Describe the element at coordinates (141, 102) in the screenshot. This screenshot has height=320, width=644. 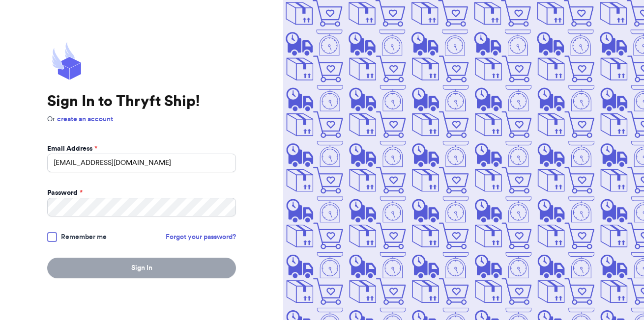
I see `h1: Sign In to Thryft Ship!` at that location.